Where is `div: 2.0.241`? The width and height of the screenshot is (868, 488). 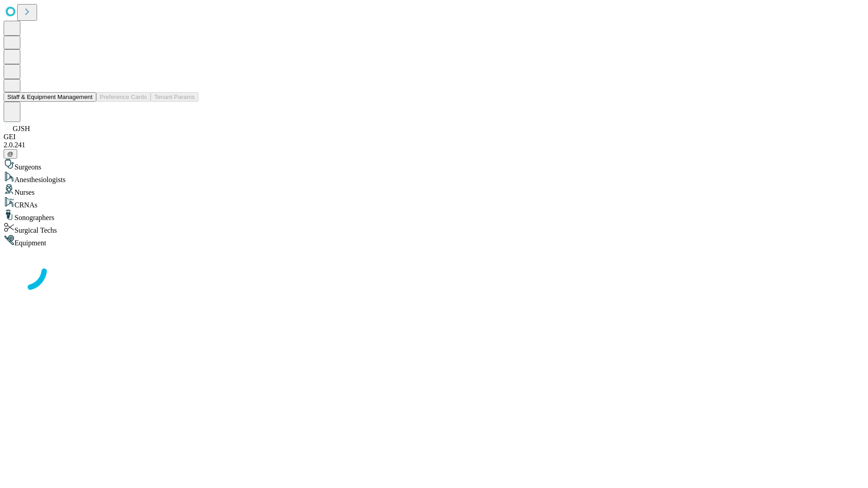
div: 2.0.241 is located at coordinates (434, 145).